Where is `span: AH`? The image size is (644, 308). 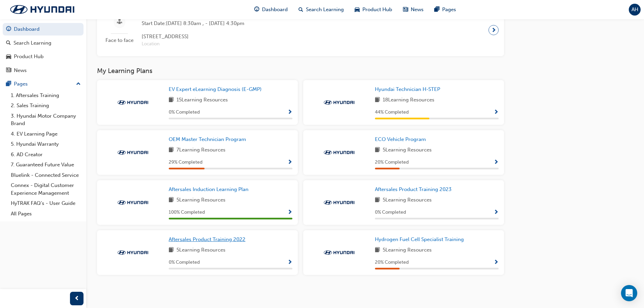 span: AH is located at coordinates (634, 10).